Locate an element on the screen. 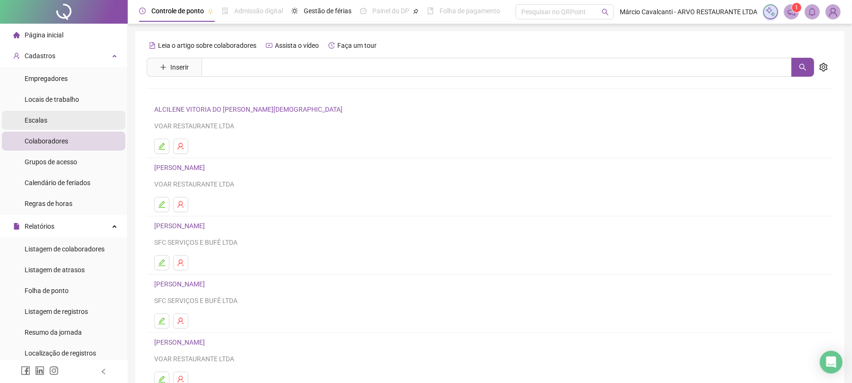 The width and height of the screenshot is (852, 383). img: sparkle-icon.fc2bf0ac1784a2077858766a79e2daf3.svg is located at coordinates (771, 12).